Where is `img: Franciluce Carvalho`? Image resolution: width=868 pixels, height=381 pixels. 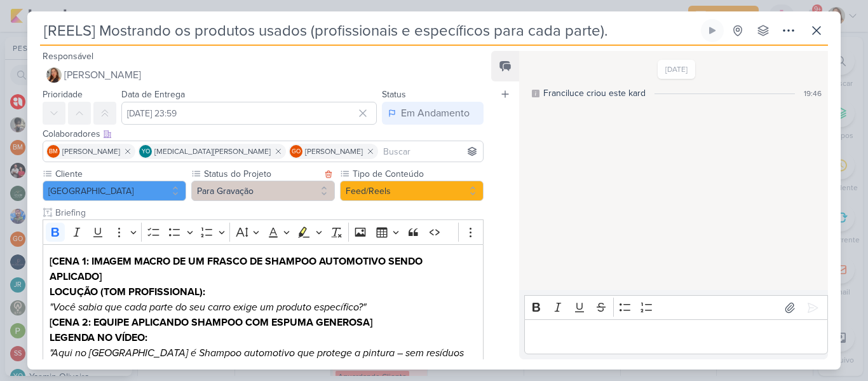 img: Franciluce Carvalho is located at coordinates (54, 75).